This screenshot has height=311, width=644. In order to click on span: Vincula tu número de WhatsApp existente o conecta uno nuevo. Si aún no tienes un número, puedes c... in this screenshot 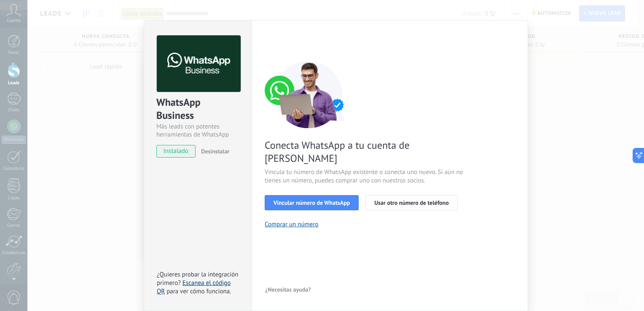, I will do `click(365, 176)`.